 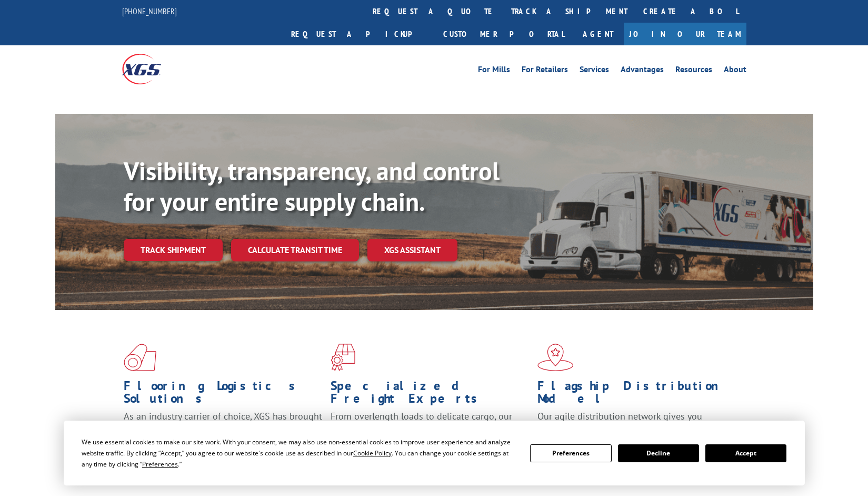 I want to click on a: XGS ASSISTANT, so click(x=413, y=249).